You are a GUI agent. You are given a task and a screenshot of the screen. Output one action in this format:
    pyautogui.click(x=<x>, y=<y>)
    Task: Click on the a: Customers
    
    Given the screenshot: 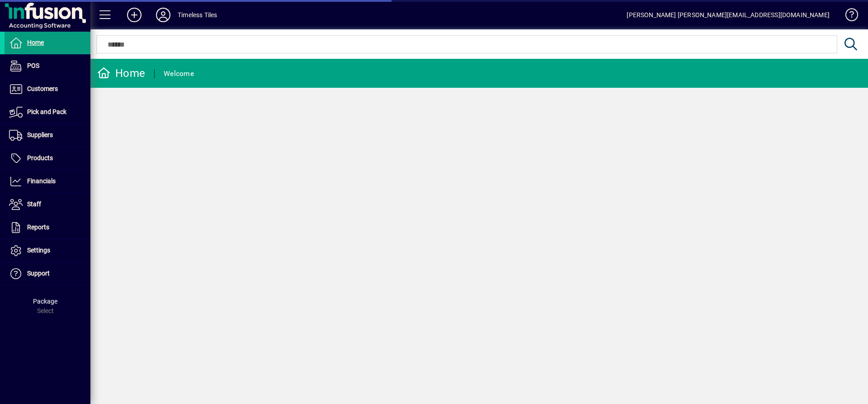 What is the action you would take?
    pyautogui.click(x=47, y=89)
    